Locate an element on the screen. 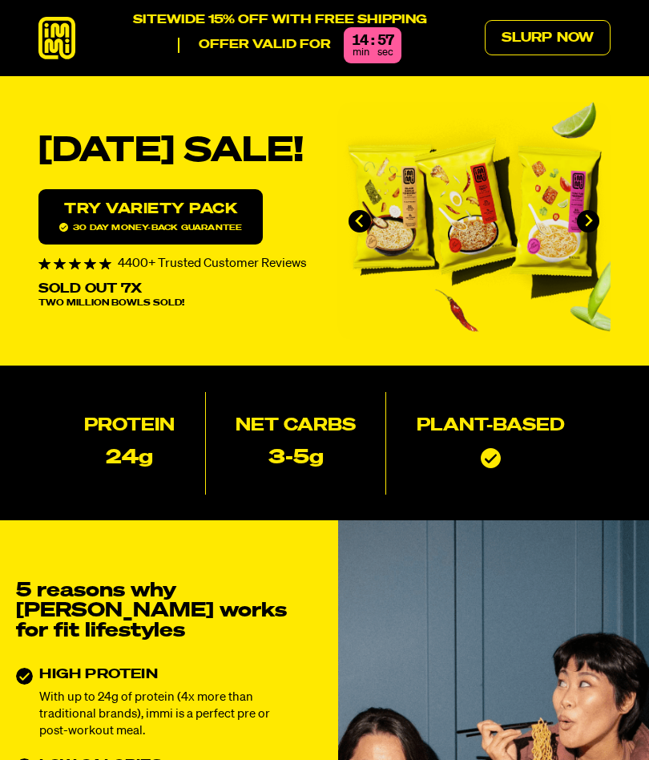 This screenshot has width=649, height=760. h2: Protein is located at coordinates (129, 427).